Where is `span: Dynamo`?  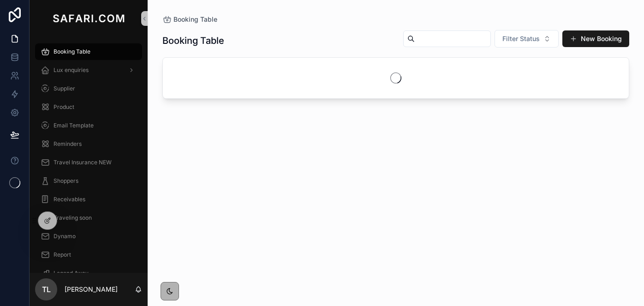
span: Dynamo is located at coordinates (65, 236).